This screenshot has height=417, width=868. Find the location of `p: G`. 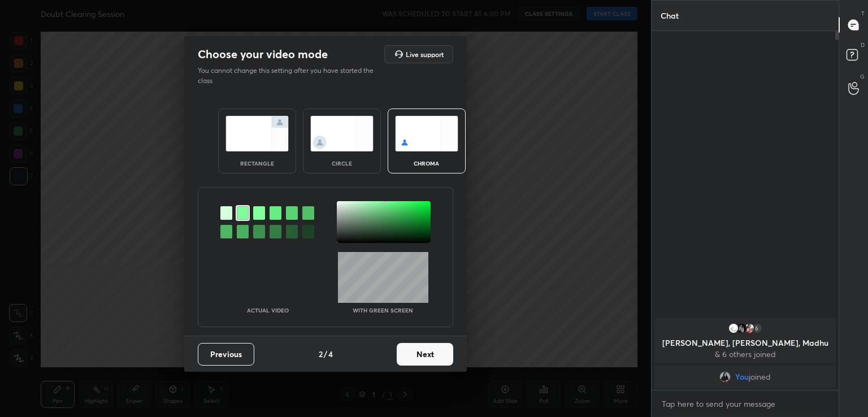

p: G is located at coordinates (862, 76).